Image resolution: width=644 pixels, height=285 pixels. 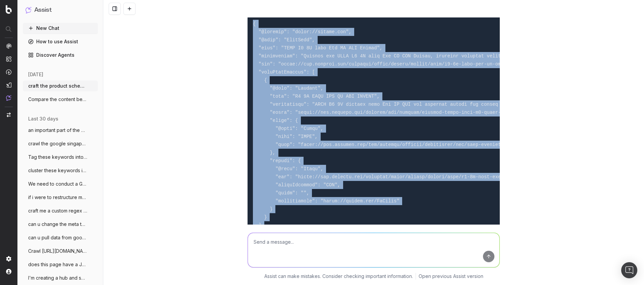 I want to click on button: craft the product schema markup for this, so click(x=60, y=86).